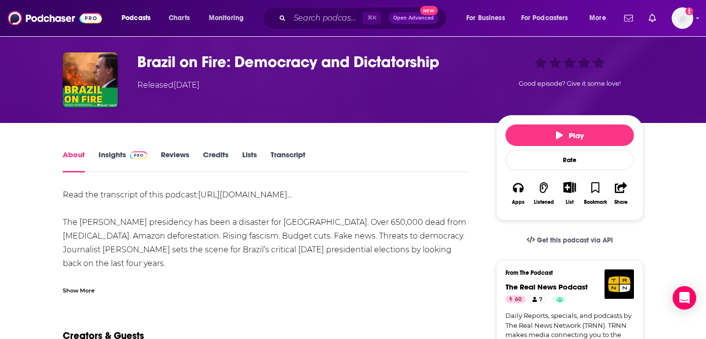  What do you see at coordinates (566, 273) in the screenshot?
I see `h3: From The Podcast` at bounding box center [566, 273].